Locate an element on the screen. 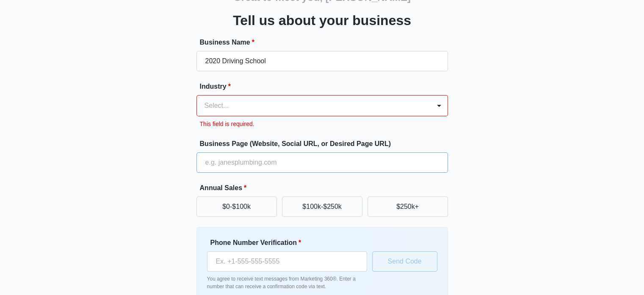  label: Business Name is located at coordinates (326, 42).